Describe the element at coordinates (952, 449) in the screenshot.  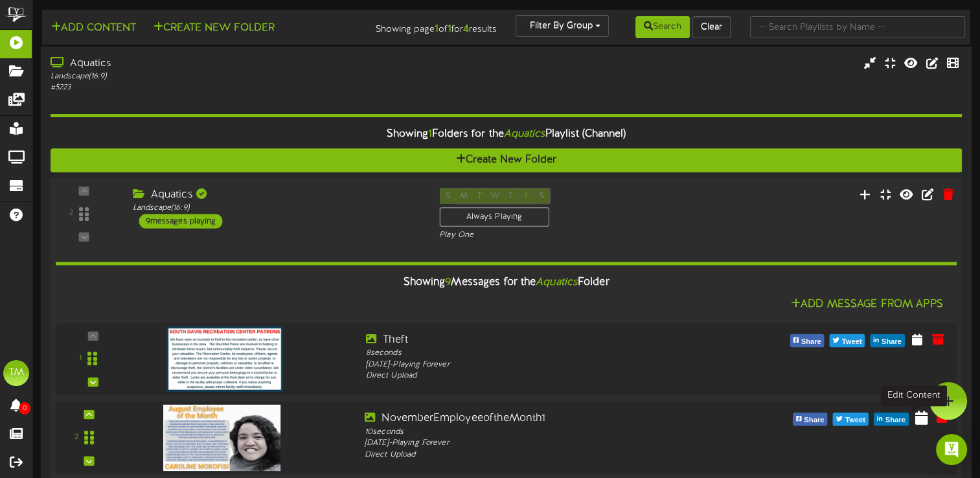
I see `div: Open Intercom Messenger` at that location.